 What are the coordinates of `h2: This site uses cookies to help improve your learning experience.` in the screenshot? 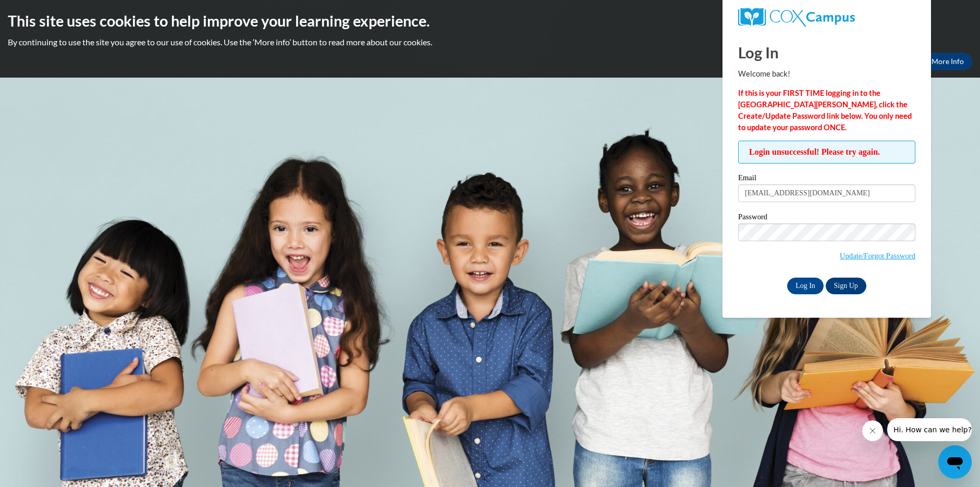 It's located at (490, 21).